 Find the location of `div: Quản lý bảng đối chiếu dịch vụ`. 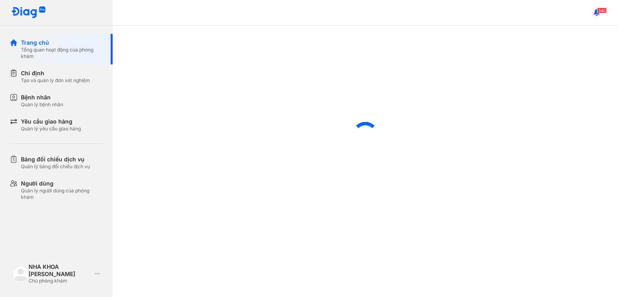

div: Quản lý bảng đối chiếu dịch vụ is located at coordinates (56, 167).